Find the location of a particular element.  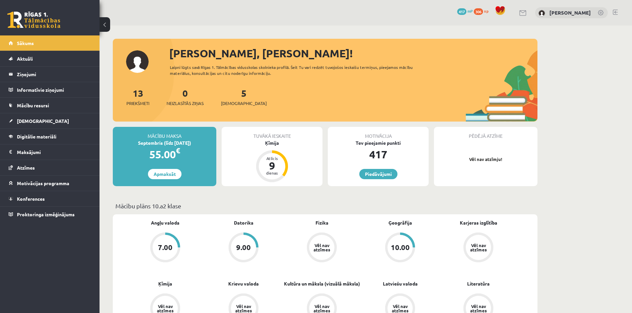

span: Digitālie materiāli is located at coordinates (36, 137).